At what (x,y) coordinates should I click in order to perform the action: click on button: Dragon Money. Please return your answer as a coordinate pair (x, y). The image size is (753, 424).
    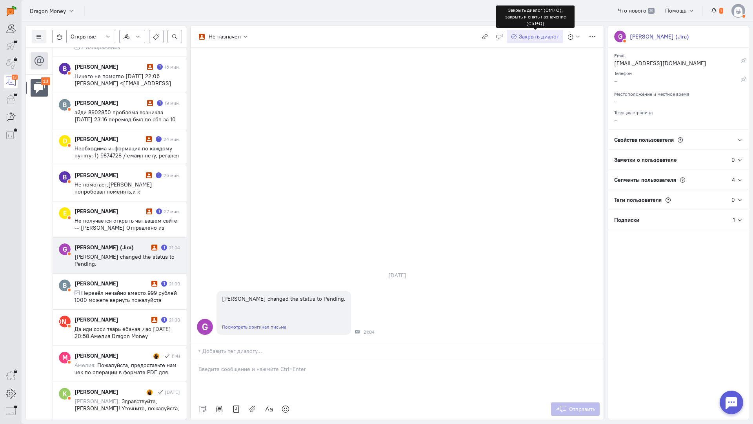
    Looking at the image, I should click on (52, 11).